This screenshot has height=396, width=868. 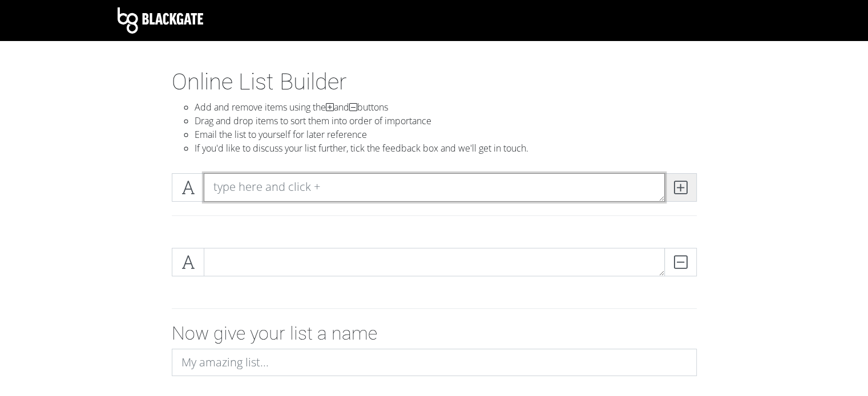 What do you see at coordinates (160, 21) in the screenshot?
I see `img: Blackgate` at bounding box center [160, 21].